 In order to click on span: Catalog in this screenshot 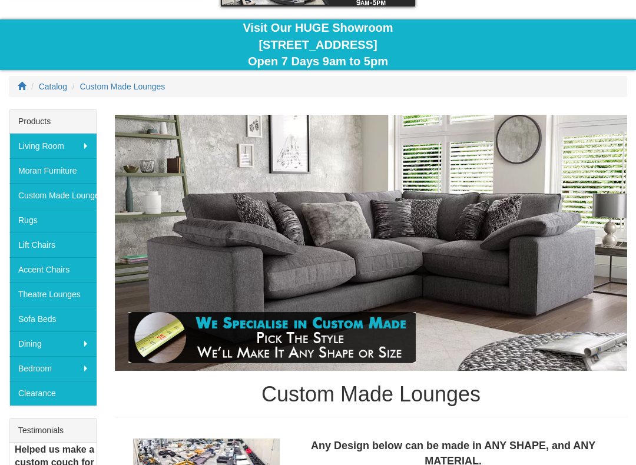, I will do `click(53, 87)`.